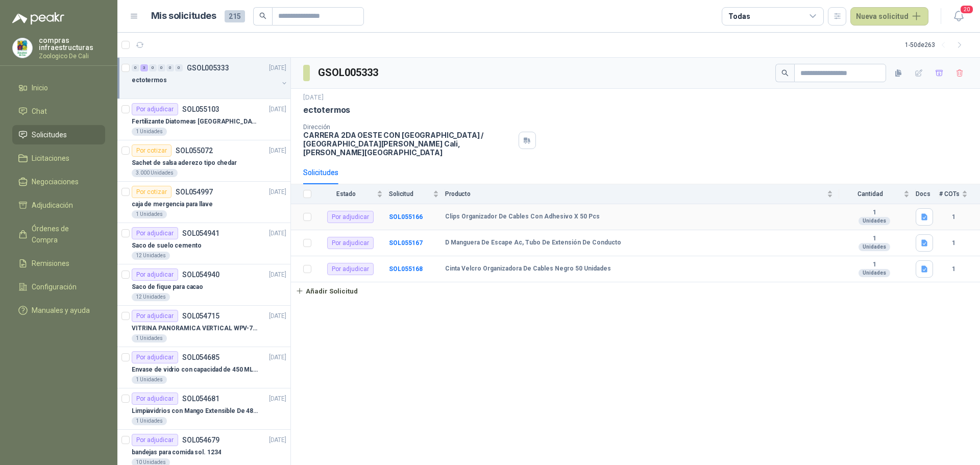 The image size is (980, 465). What do you see at coordinates (59, 235) in the screenshot?
I see `a: Órdenes de Compra` at bounding box center [59, 235].